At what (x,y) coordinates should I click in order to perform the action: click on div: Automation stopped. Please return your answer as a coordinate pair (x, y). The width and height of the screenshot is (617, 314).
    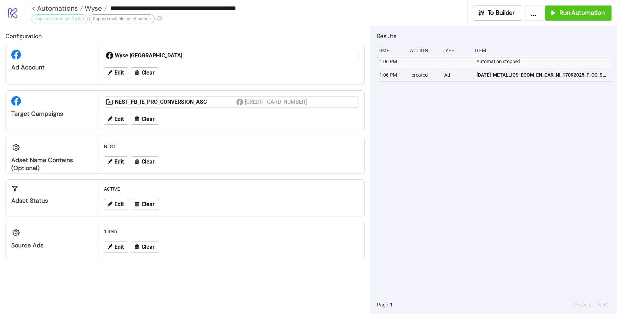
    Looking at the image, I should click on (545, 61).